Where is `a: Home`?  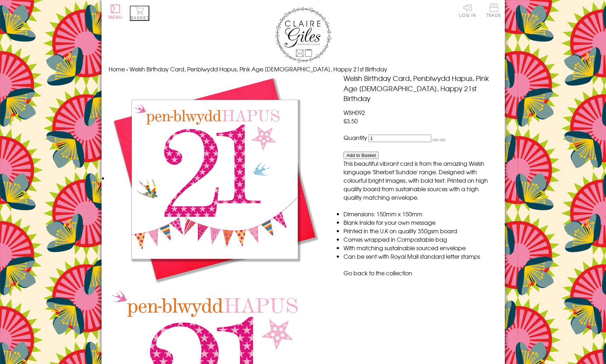 a: Home is located at coordinates (117, 69).